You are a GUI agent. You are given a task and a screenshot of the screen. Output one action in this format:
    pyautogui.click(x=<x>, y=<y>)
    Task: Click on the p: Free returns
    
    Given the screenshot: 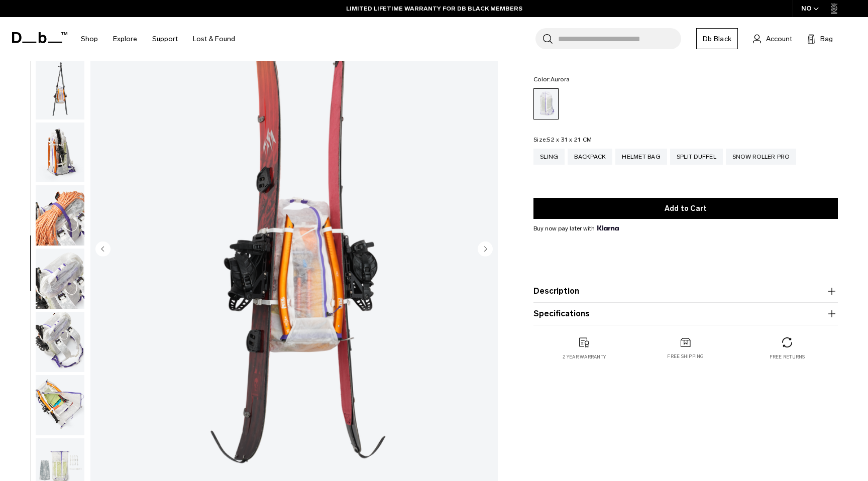 What is the action you would take?
    pyautogui.click(x=787, y=357)
    